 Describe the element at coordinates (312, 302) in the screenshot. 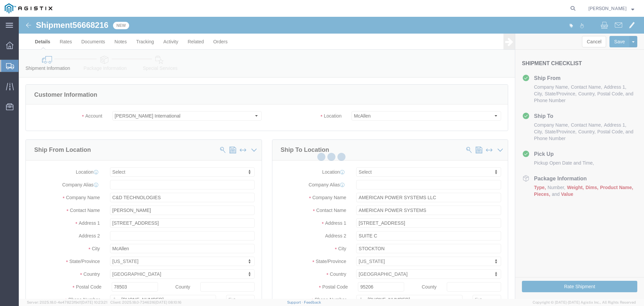

I see `a: Feedback` at that location.